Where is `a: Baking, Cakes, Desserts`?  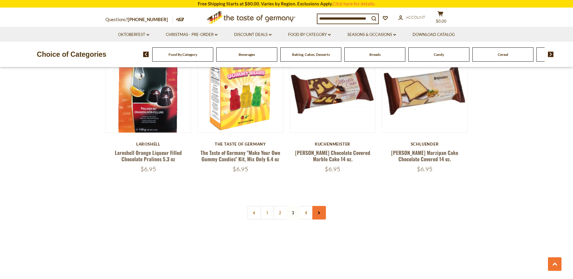 a: Baking, Cakes, Desserts is located at coordinates (311, 54).